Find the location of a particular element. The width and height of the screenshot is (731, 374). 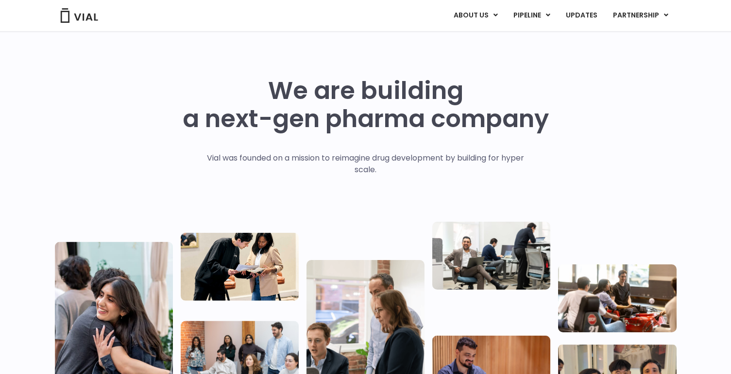

h1: We are building a next-gen pharma company is located at coordinates (366, 105).